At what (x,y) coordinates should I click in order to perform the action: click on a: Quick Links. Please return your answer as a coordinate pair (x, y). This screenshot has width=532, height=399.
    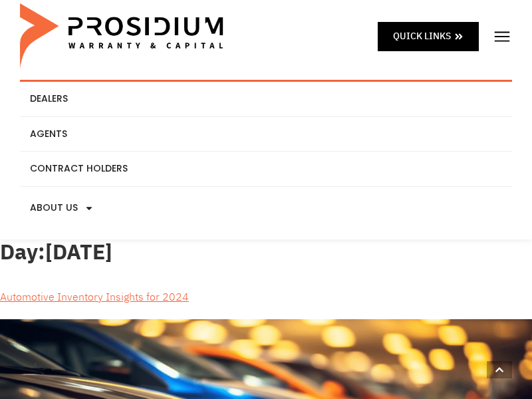
    Looking at the image, I should click on (428, 36).